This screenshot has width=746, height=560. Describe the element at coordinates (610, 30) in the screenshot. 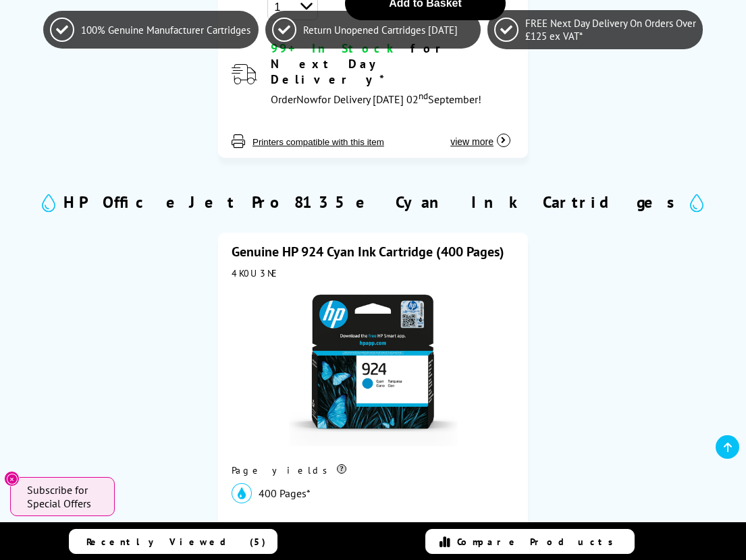

I see `span: FREE Next Day Delivery On Orders Over £125 ex VAT*` at that location.